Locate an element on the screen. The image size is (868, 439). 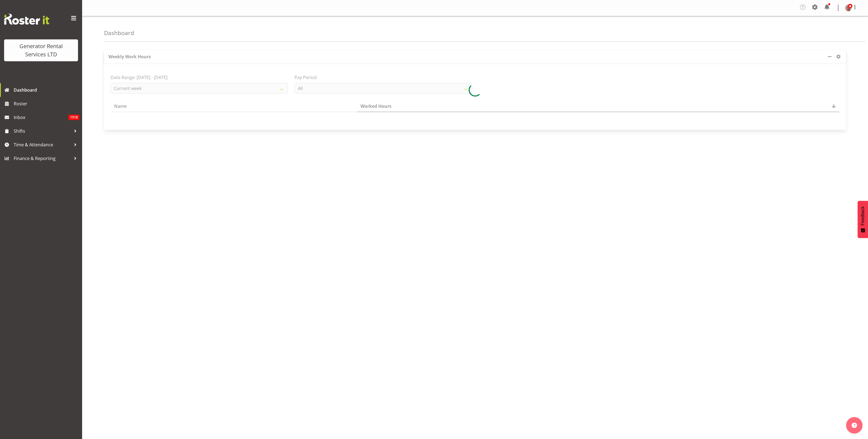
div: Generator Rental Services LTD is located at coordinates (41, 51).